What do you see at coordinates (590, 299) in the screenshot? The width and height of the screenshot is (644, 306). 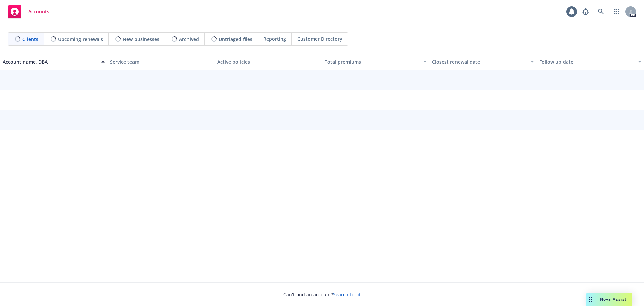 I see `div: Drag to move` at bounding box center [590, 299].